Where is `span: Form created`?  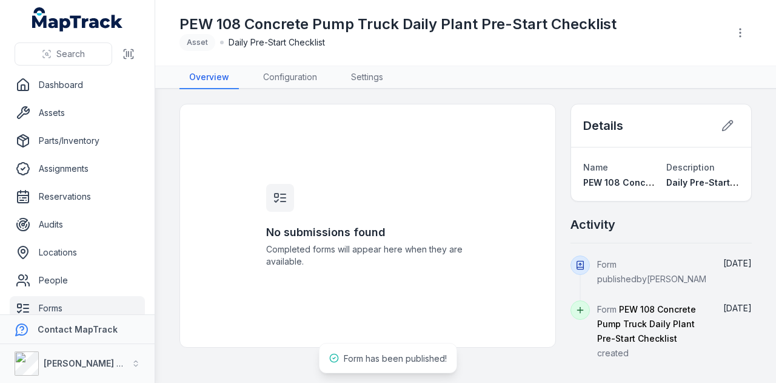 span: Form created is located at coordinates (646, 330).